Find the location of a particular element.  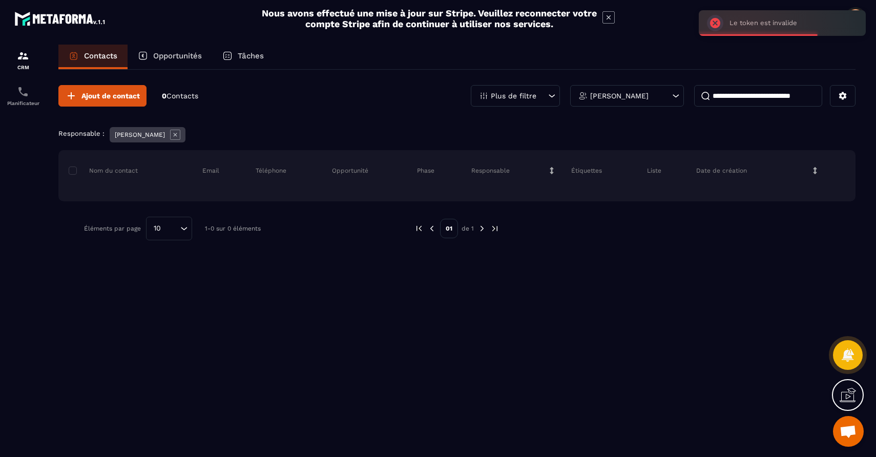

button: Ajout de contact is located at coordinates (102, 96).